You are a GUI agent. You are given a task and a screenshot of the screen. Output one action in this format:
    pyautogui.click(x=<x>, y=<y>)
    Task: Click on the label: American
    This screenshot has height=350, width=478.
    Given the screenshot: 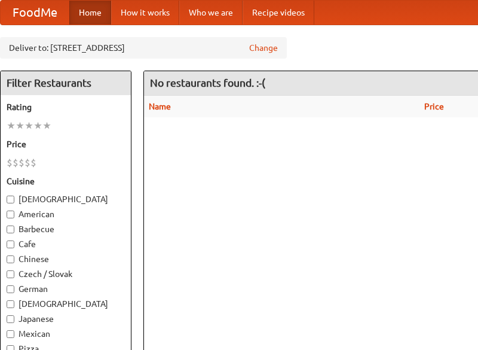 What is the action you would take?
    pyautogui.click(x=66, y=214)
    